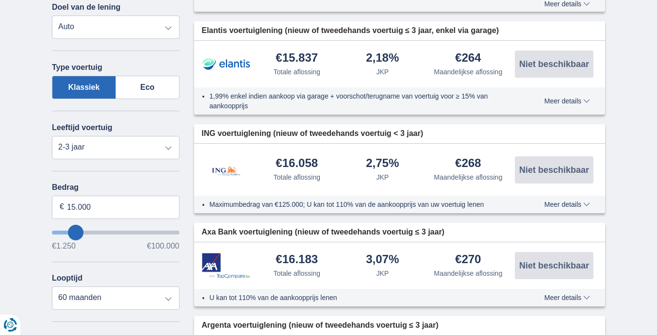 The image size is (657, 335). What do you see at coordinates (163, 246) in the screenshot?
I see `span: €100.000` at bounding box center [163, 246].